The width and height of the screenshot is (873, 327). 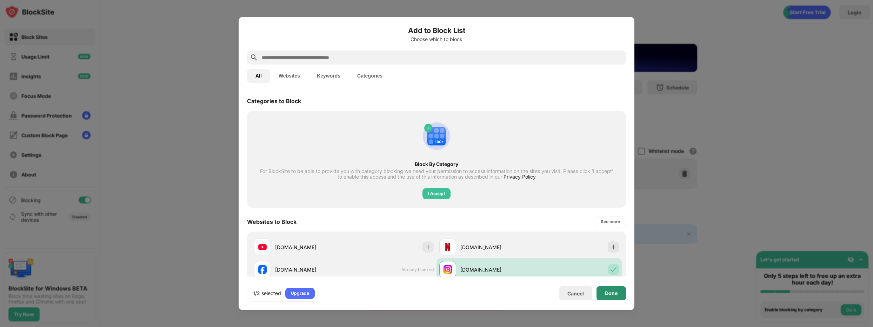 I want to click on h6: Add to Block List, so click(x=436, y=31).